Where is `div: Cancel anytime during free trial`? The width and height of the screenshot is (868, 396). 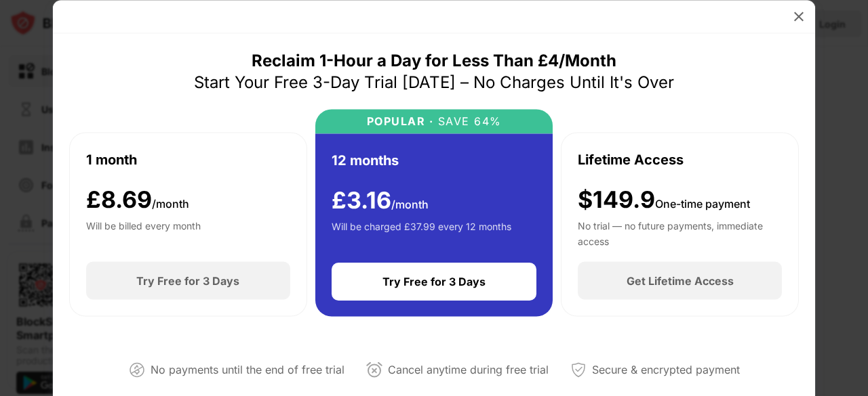 div: Cancel anytime during free trial is located at coordinates (468, 370).